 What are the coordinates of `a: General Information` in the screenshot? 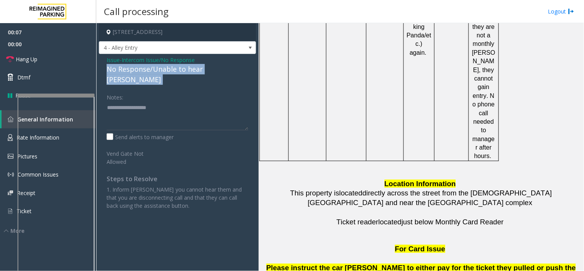 It's located at (49, 119).